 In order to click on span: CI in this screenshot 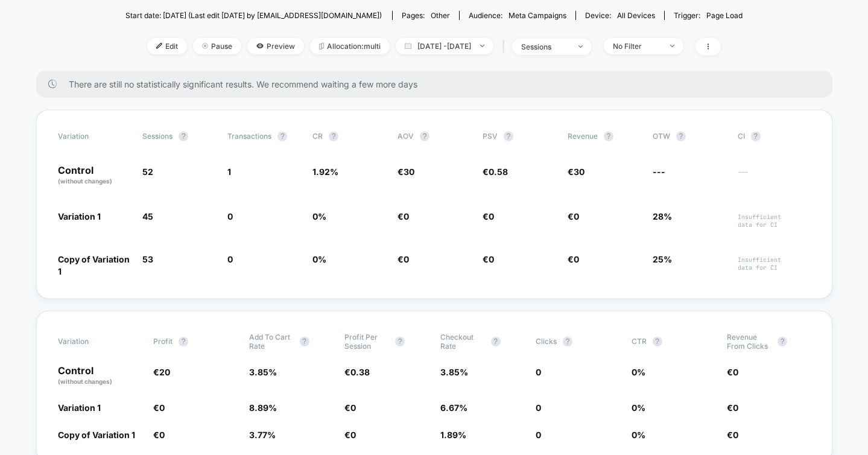, I will do `click(771, 136)`.